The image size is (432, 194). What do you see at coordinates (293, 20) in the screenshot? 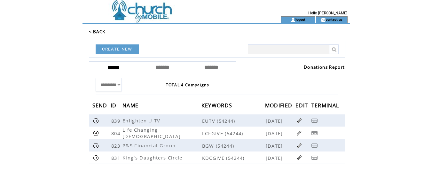
I see `img: account_icon.gif` at bounding box center [293, 20].